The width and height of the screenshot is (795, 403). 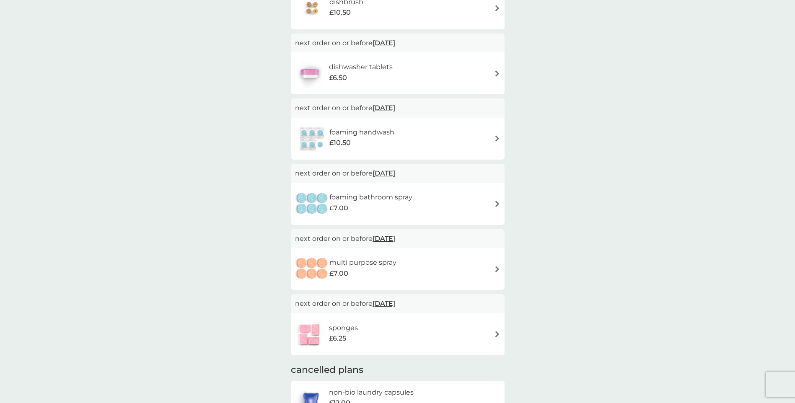 I want to click on img: multi purpose spray, so click(x=312, y=269).